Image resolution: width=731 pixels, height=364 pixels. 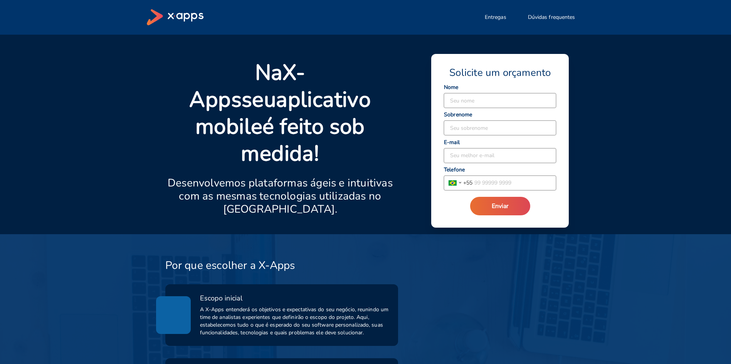 I want to click on span: + 55, so click(x=468, y=183).